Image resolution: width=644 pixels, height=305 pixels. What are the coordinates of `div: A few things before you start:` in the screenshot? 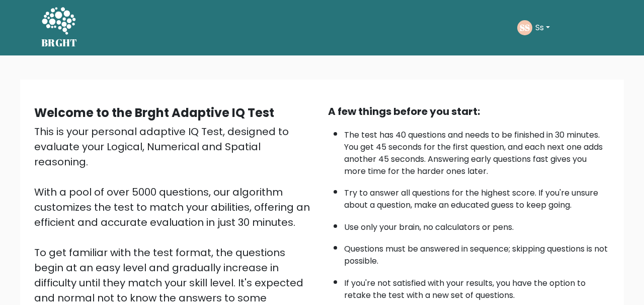 It's located at (469, 111).